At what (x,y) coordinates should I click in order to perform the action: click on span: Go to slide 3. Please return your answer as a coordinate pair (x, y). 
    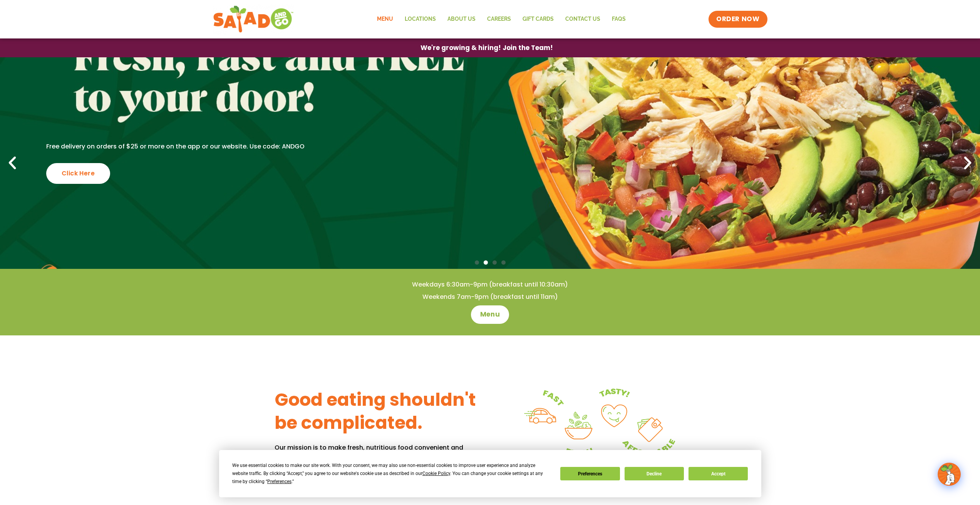
    Looking at the image, I should click on (494, 262).